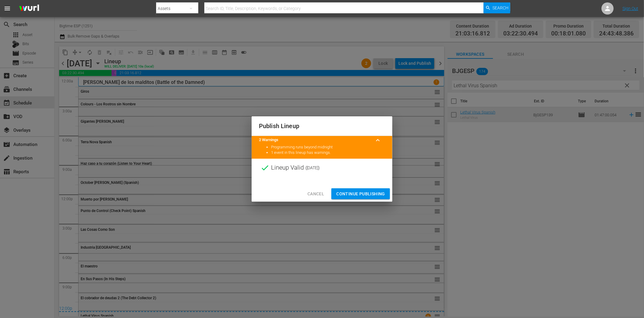 This screenshot has height=318, width=644. I want to click on a: Sign Out, so click(630, 9).